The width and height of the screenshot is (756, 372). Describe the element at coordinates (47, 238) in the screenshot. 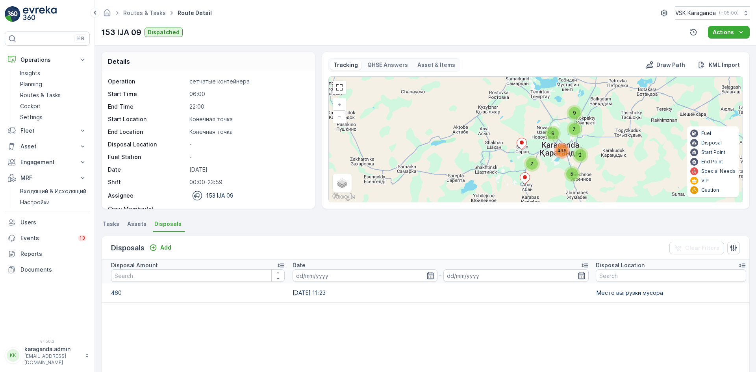

I see `p: Events` at that location.